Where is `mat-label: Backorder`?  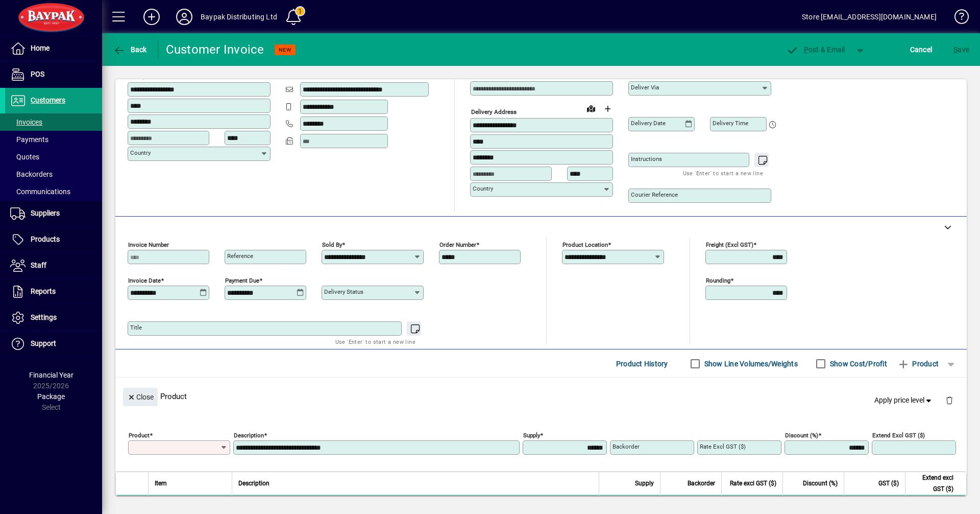 mat-label: Backorder is located at coordinates (626, 446).